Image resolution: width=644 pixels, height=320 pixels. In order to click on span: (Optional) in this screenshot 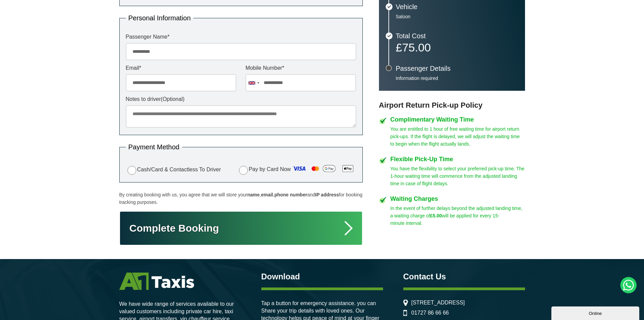, I will do `click(173, 99)`.